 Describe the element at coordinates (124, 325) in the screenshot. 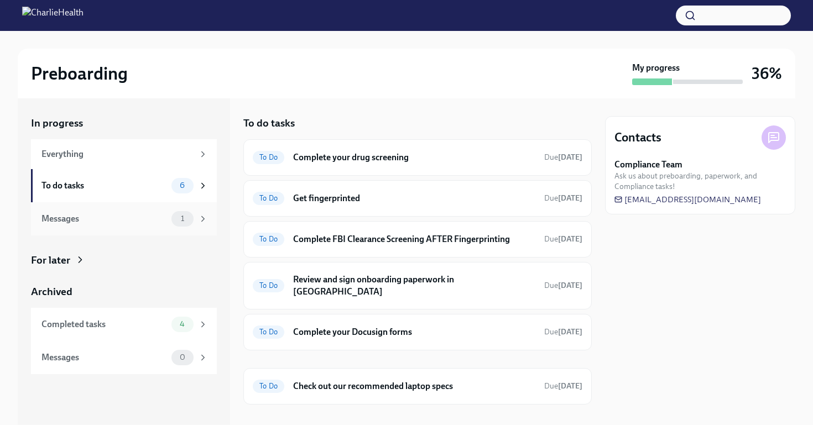

I see `a: Completed tasks4` at that location.